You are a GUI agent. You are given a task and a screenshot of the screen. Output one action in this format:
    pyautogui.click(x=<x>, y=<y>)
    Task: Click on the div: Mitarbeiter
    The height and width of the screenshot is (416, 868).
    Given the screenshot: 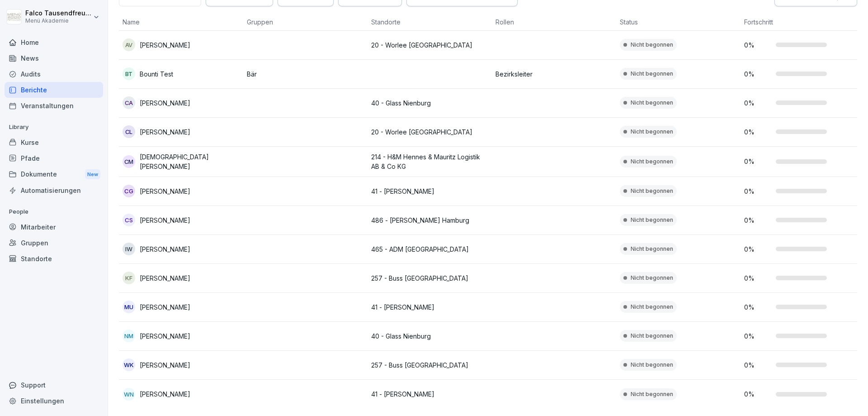 What is the action you would take?
    pyautogui.click(x=54, y=226)
    